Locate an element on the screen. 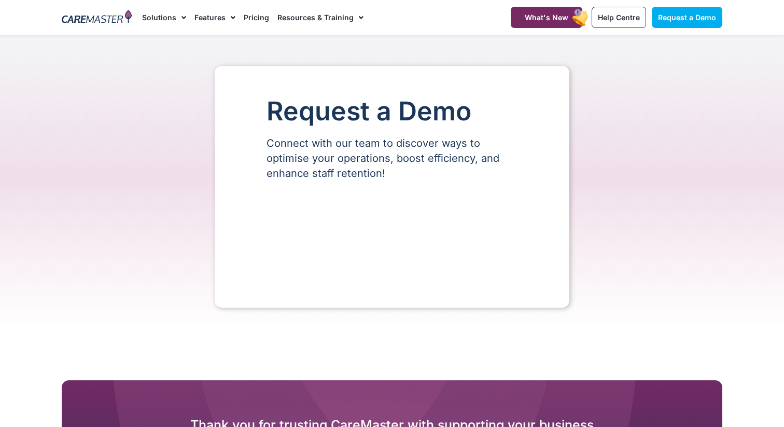 This screenshot has height=427, width=784. span: Request a Demo is located at coordinates (687, 17).